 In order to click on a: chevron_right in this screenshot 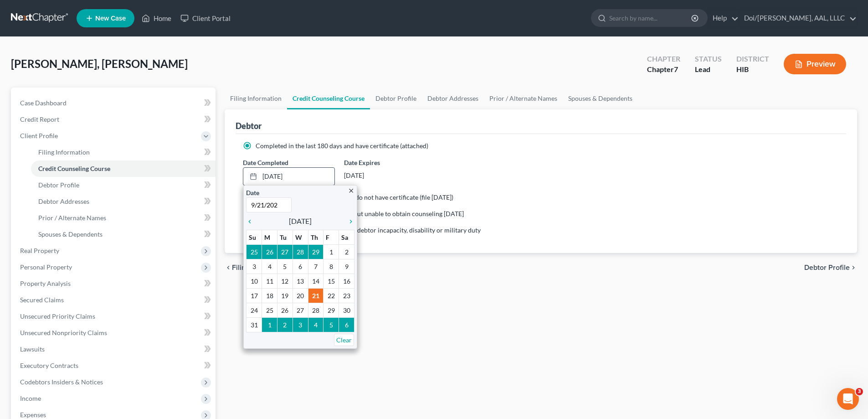, I will do `click(348, 221)`.